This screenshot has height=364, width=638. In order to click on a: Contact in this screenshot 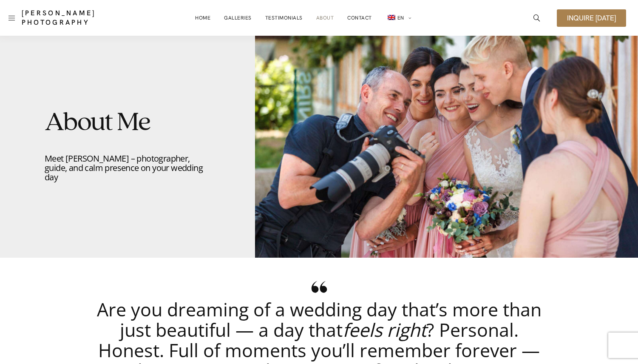, I will do `click(359, 18)`.